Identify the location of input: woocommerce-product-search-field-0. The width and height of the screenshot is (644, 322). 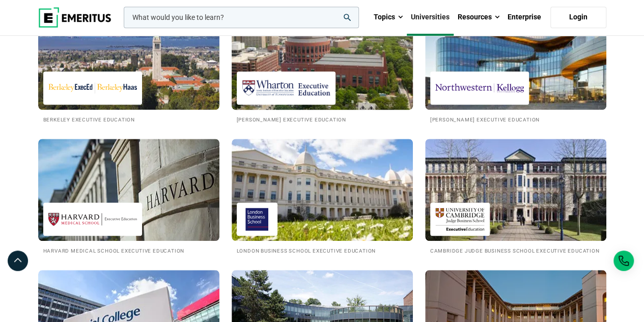
(241, 17).